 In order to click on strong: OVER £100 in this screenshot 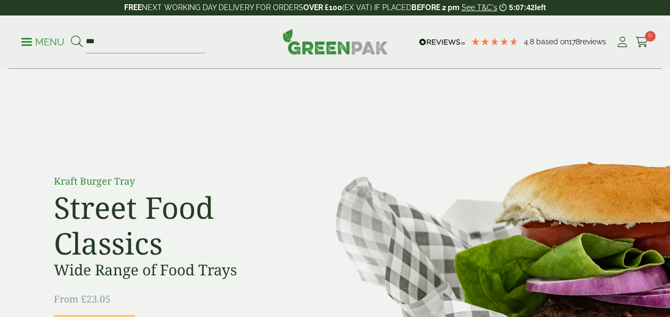, I will do `click(323, 7)`.